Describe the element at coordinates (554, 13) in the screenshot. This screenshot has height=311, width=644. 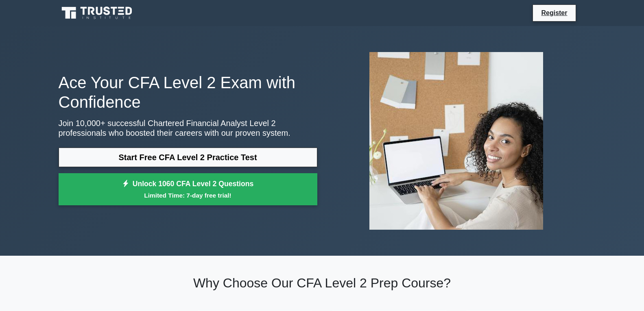
I see `a: Register` at that location.